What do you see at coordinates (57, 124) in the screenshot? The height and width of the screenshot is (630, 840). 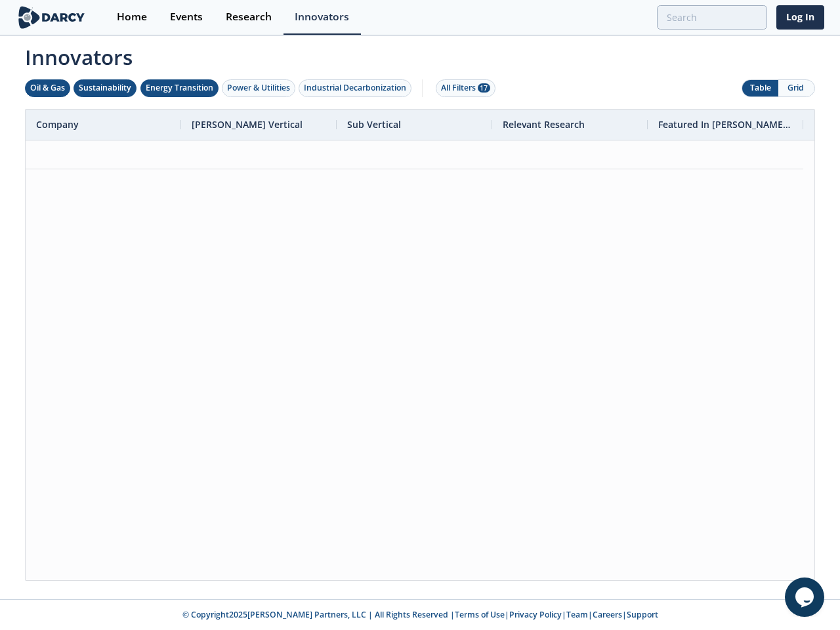 I see `span: Company` at bounding box center [57, 124].